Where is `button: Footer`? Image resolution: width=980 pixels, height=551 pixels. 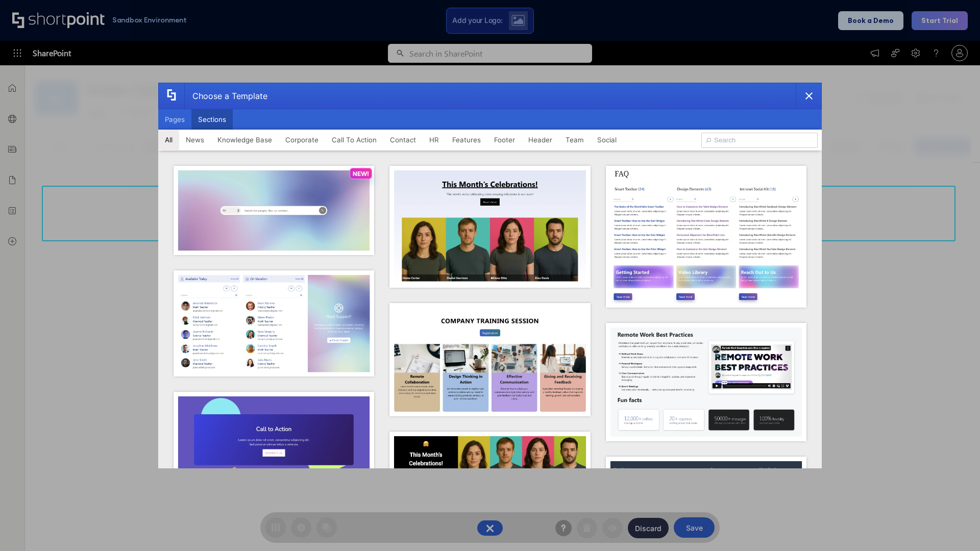 button: Footer is located at coordinates (504, 140).